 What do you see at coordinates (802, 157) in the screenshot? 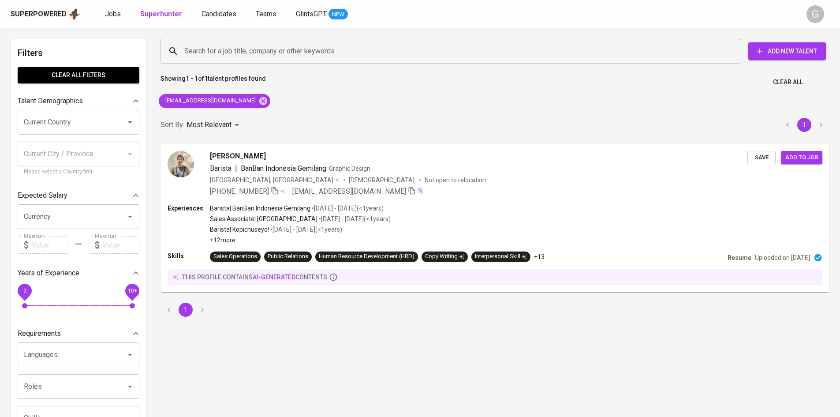
I see `span: Add to job` at bounding box center [802, 157].